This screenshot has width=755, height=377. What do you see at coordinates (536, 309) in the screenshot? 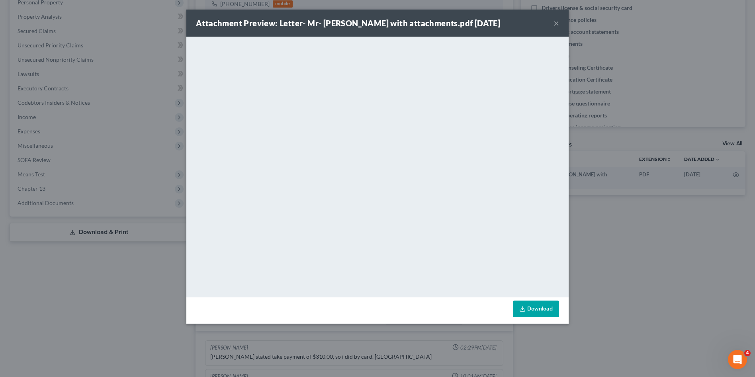
I see `a: Download` at bounding box center [536, 309].